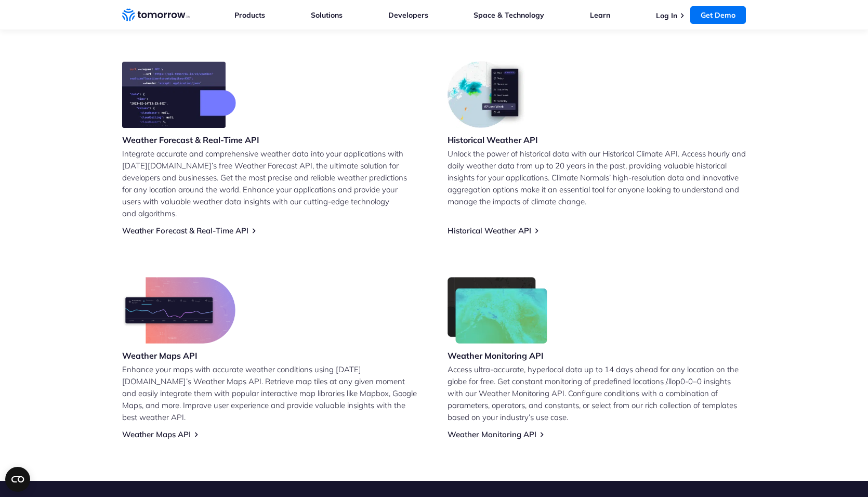  I want to click on a: Developers, so click(408, 15).